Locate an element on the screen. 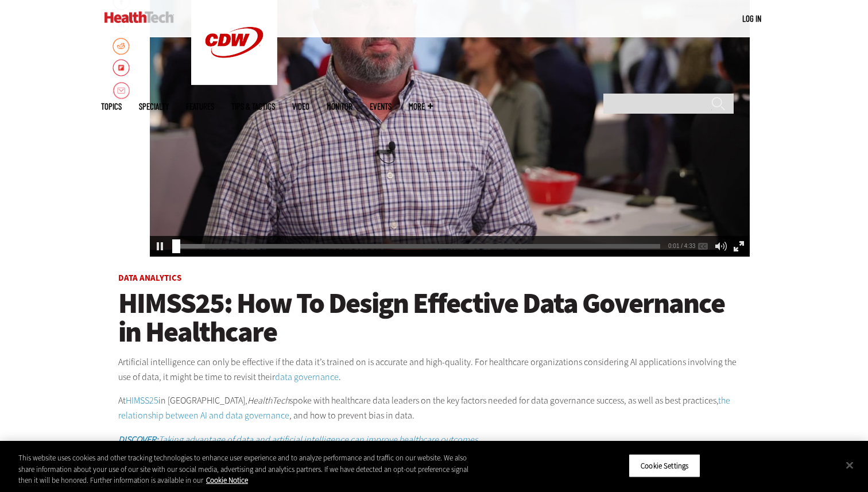  span: Specialty is located at coordinates (154, 106).